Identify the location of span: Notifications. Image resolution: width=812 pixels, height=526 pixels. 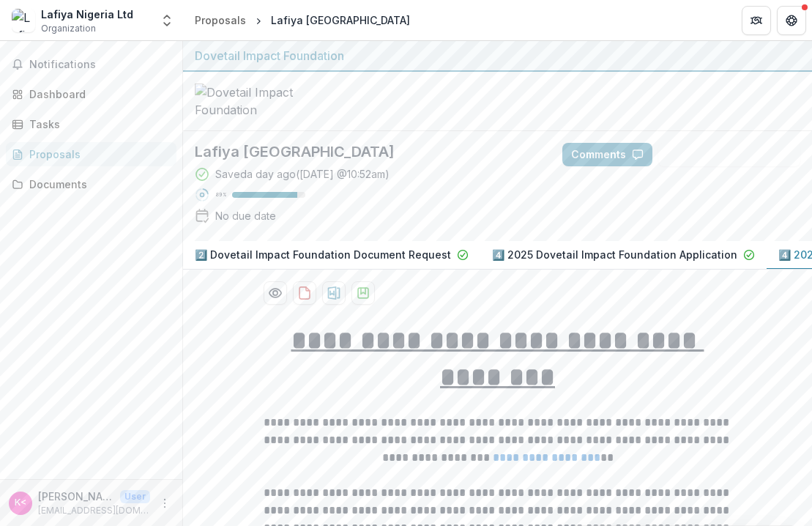
(100, 65).